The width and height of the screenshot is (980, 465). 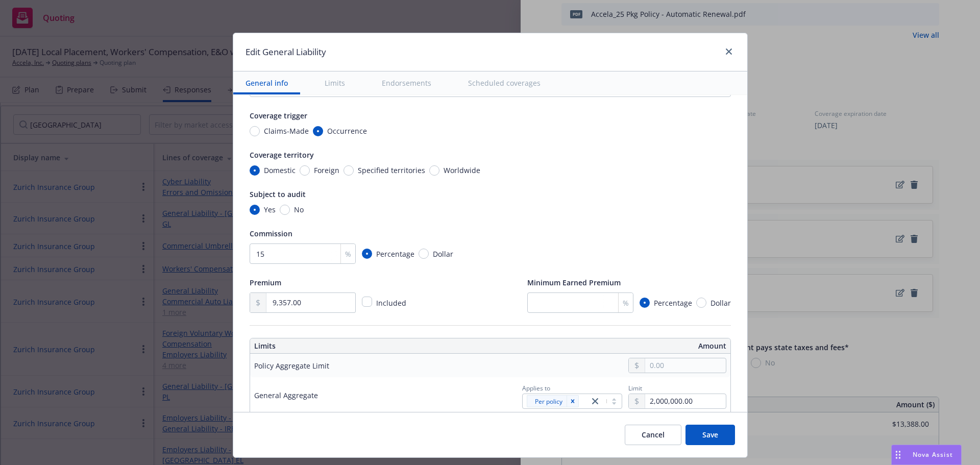 I want to click on h1: Edit General Liability, so click(x=286, y=52).